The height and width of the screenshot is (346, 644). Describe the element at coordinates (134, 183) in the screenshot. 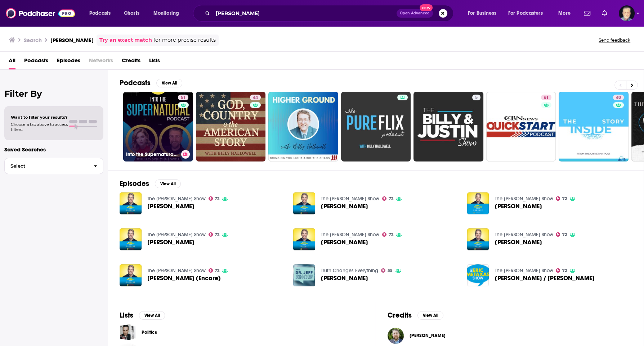

I see `h2: Episodes` at that location.